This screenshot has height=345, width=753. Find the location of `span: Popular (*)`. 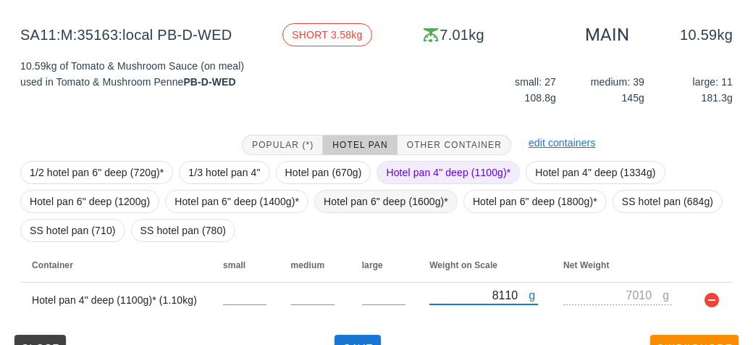

span: Popular (*) is located at coordinates (282, 145).